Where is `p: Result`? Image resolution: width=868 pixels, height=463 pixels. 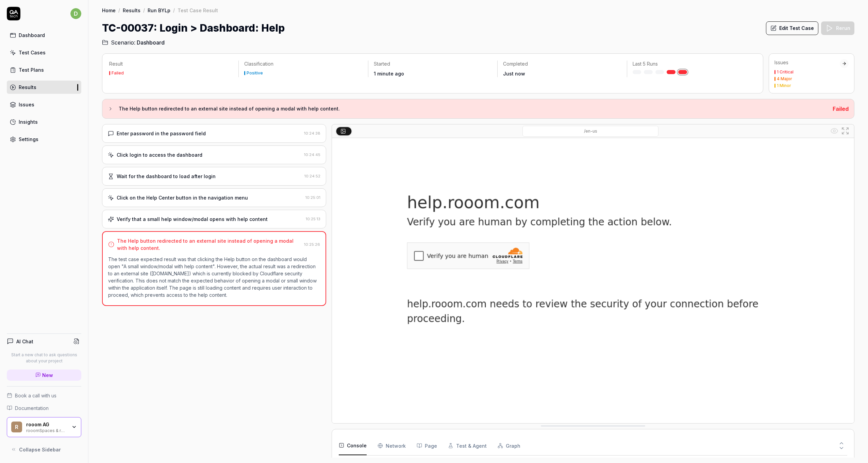
p: Result is located at coordinates (171, 64).